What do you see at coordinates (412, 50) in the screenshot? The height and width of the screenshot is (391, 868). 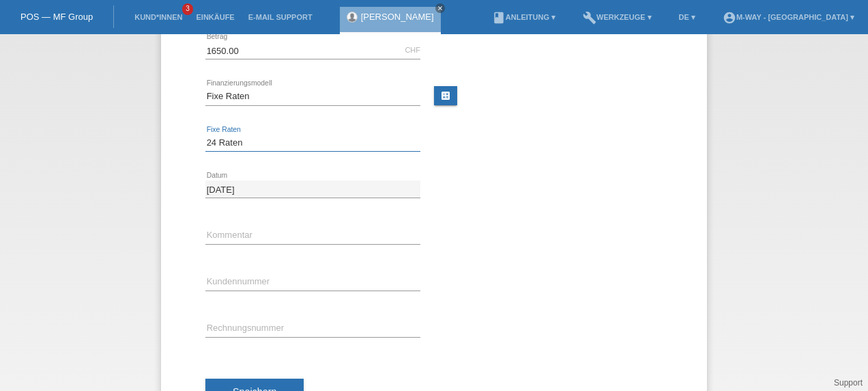 I see `div: CHF` at bounding box center [412, 50].